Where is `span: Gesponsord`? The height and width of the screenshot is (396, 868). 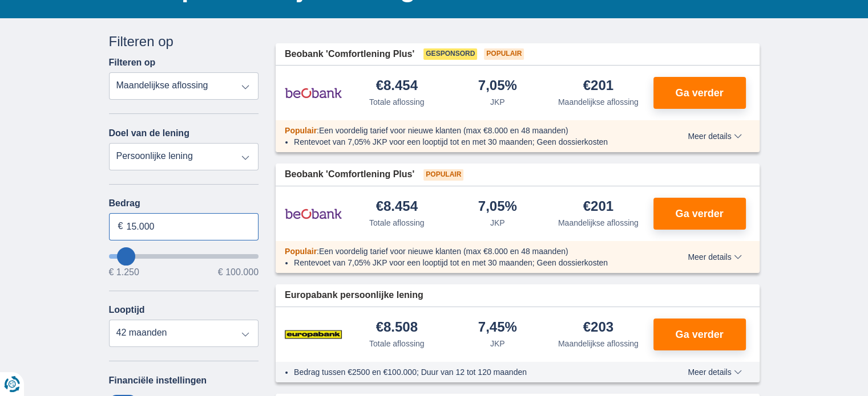 span: Gesponsord is located at coordinates (450, 54).